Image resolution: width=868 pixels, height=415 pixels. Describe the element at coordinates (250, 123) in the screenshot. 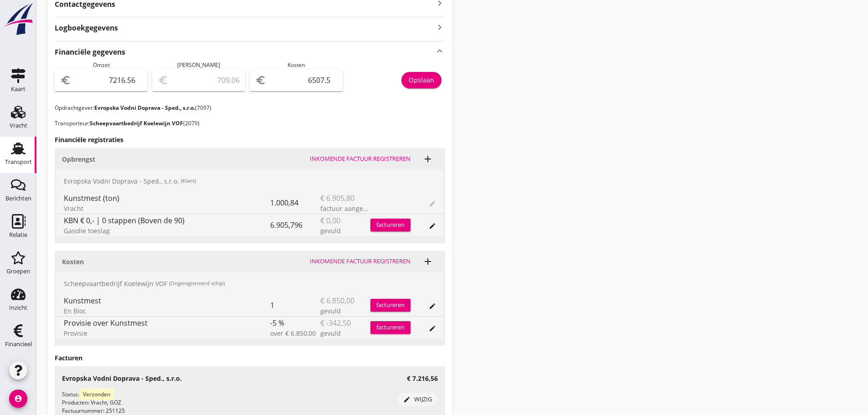

I see `p: Transporteur: (2079)` at that location.